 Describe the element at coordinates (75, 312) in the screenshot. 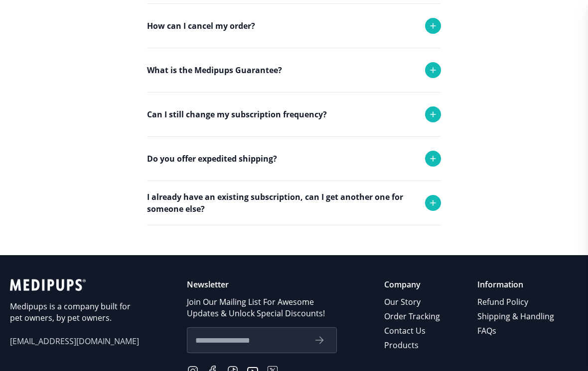

I see `p: Medipups is a company built for pet owners, by pet owners.` at that location.